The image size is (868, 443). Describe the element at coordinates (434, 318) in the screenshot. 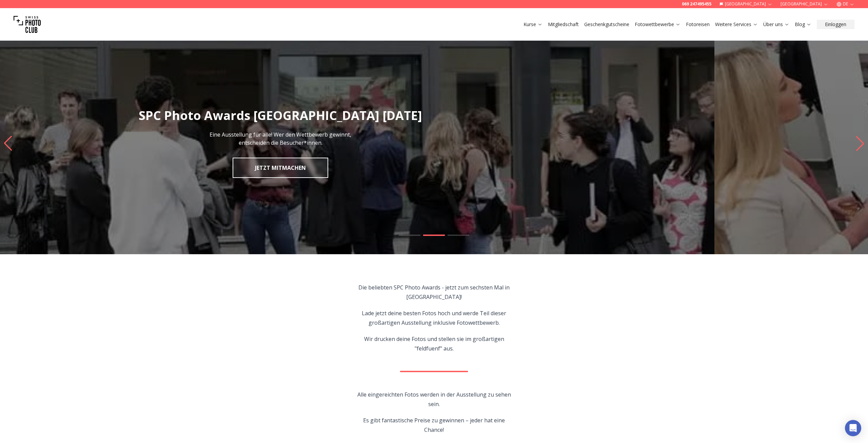

I see `p: Lade jetzt deine besten Fotos hoch und werde Teil dieser großartigen Ausstellung inklusive Fotowe...` at that location.